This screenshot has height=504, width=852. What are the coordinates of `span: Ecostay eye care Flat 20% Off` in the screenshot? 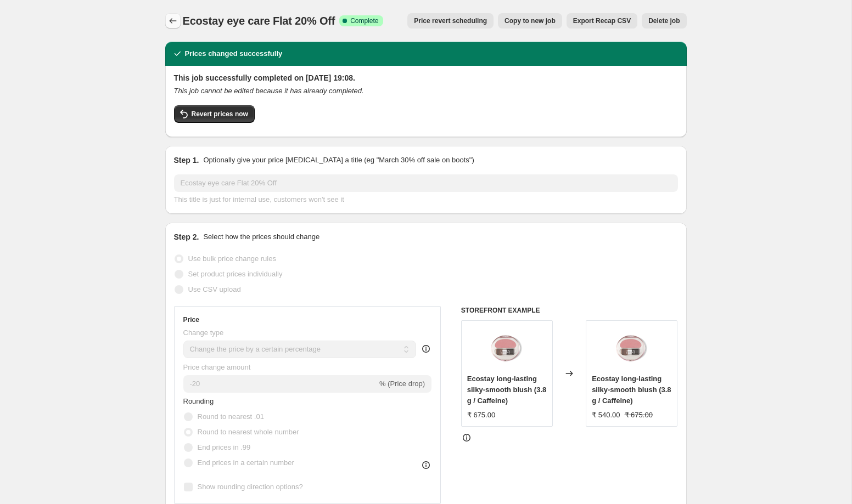 It's located at (259, 21).